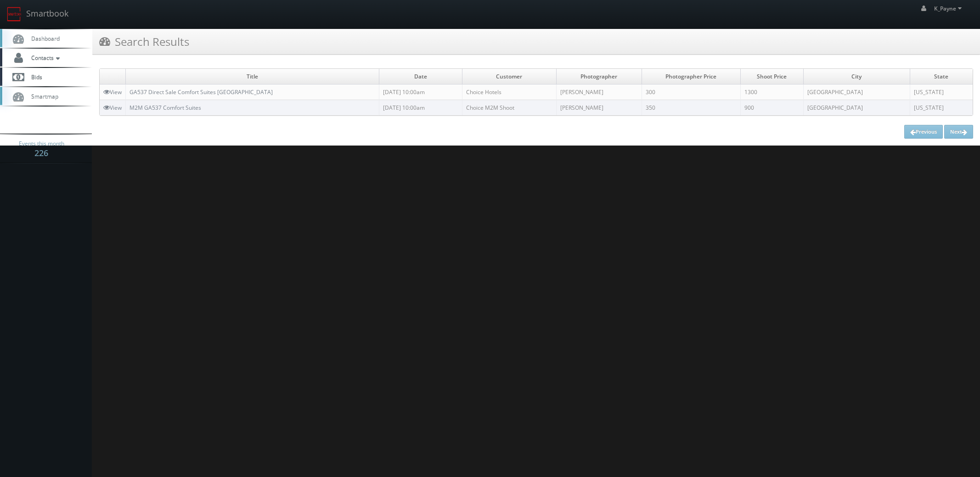 Image resolution: width=980 pixels, height=477 pixels. I want to click on span: Events this month, so click(41, 144).